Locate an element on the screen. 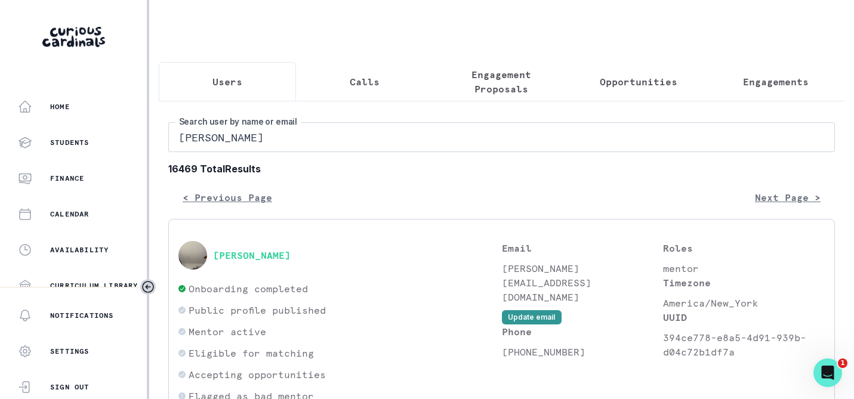  p: Engagement Proposals is located at coordinates (502, 82).